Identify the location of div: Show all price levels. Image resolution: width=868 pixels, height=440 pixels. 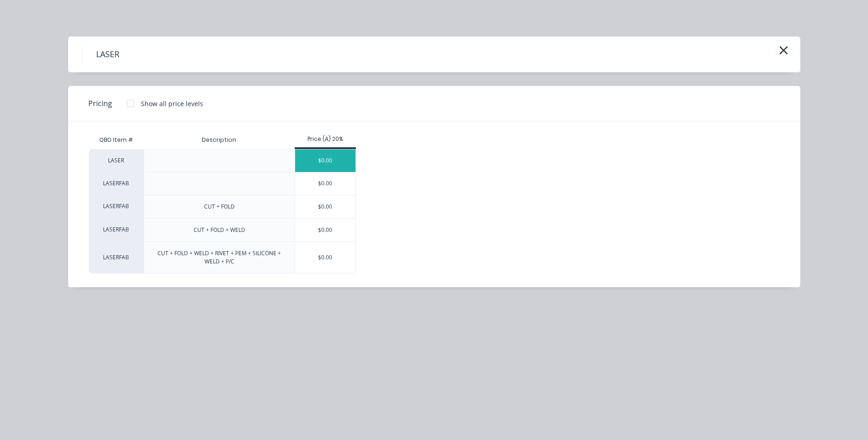
(172, 103).